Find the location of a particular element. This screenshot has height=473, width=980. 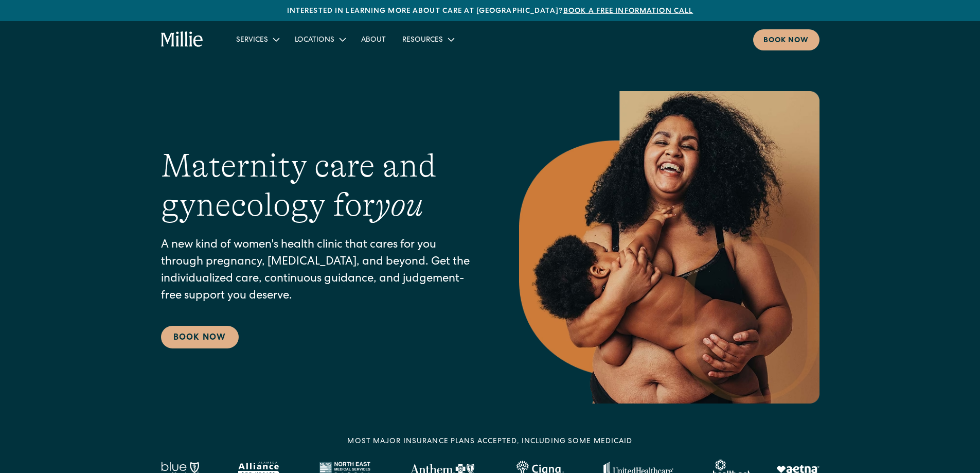

a: Book now is located at coordinates (786, 40).